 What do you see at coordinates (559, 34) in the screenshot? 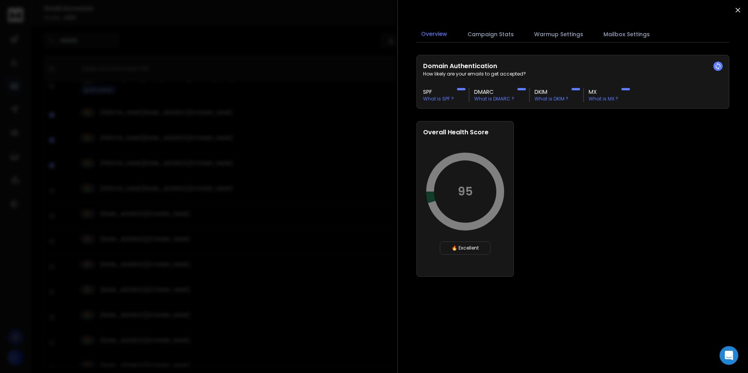
I see `button: Warmup Settings` at bounding box center [559, 34].